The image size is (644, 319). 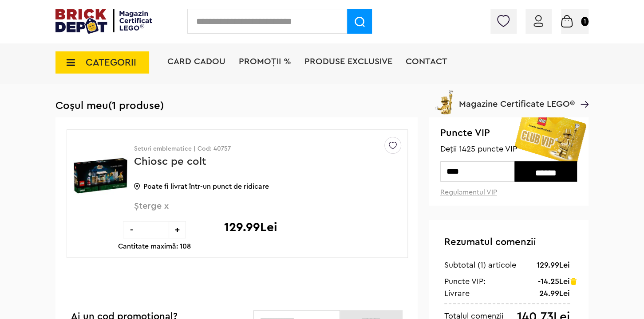 I want to click on span: Card Cadou, so click(x=196, y=61).